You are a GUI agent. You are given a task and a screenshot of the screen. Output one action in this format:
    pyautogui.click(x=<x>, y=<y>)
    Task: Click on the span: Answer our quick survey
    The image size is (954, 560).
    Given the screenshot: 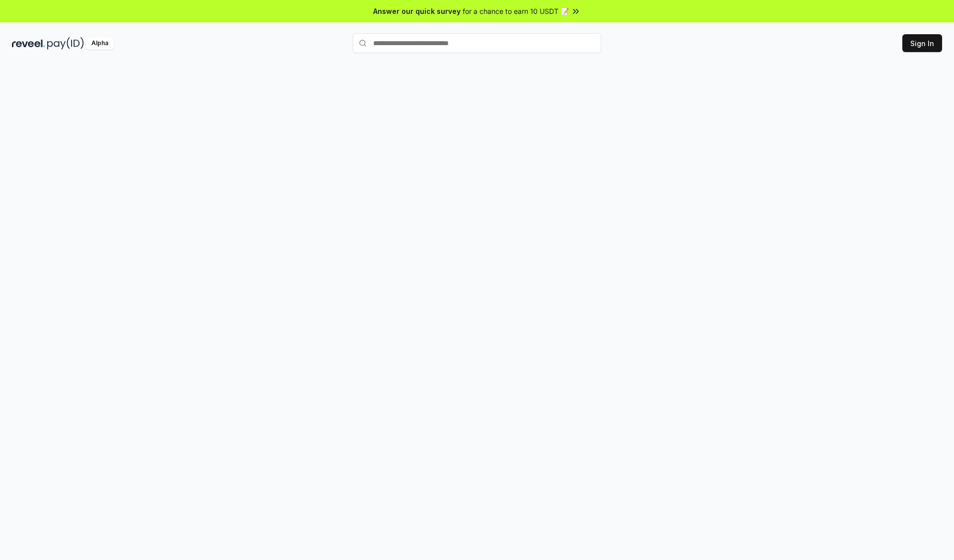 What is the action you would take?
    pyautogui.click(x=417, y=11)
    